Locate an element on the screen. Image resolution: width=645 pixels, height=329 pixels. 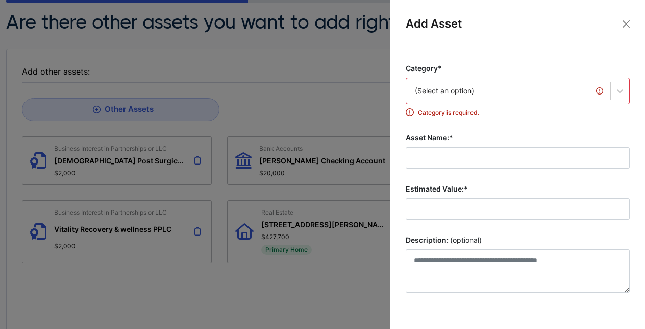
label: Asset Name:* is located at coordinates (517, 138).